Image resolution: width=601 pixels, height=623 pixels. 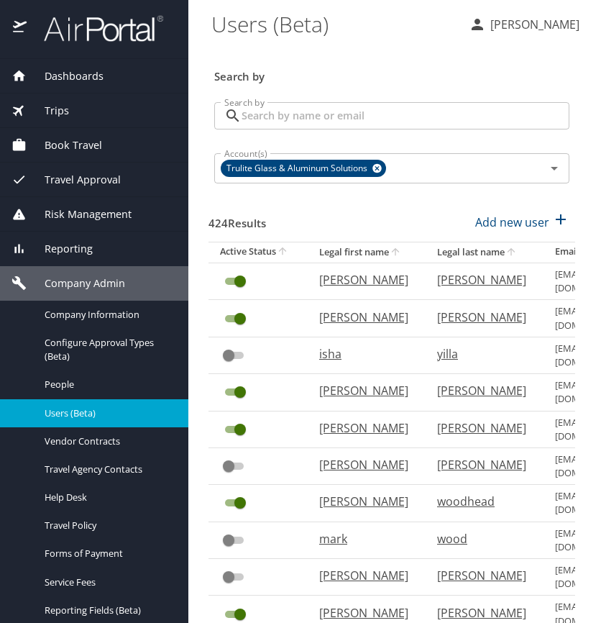 What do you see at coordinates (108, 582) in the screenshot?
I see `span: Service Fees` at bounding box center [108, 582].